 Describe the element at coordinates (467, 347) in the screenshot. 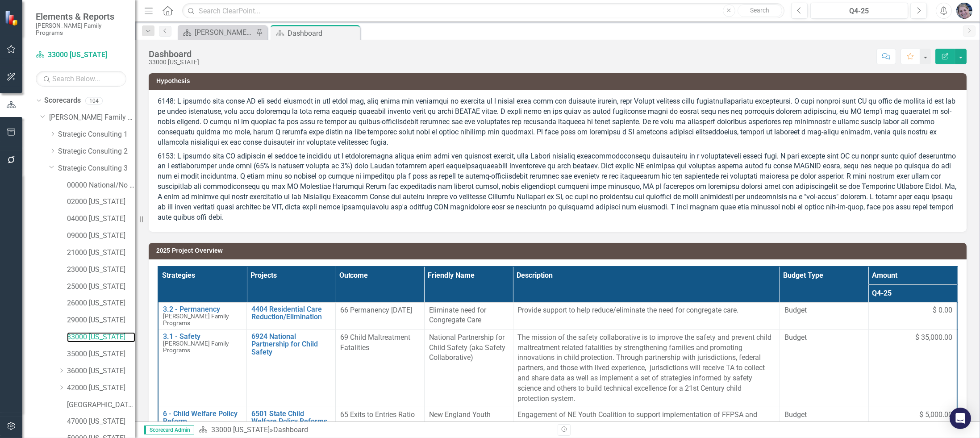

I see `span: National Partnership for Child Safety (aka Safety Collaborative)` at that location.